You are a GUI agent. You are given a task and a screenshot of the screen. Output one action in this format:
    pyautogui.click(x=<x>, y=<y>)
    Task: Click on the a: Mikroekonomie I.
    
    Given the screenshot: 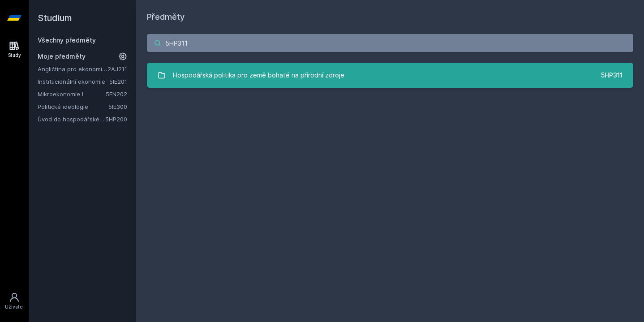 What is the action you would take?
    pyautogui.click(x=71, y=94)
    